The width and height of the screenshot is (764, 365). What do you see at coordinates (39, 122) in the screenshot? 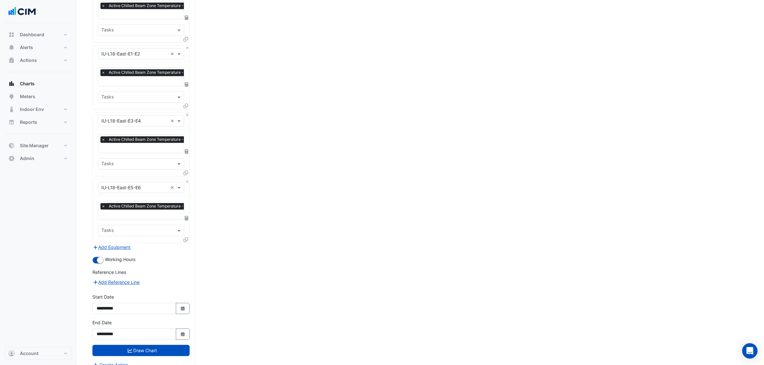
I see `button: Reports` at bounding box center [39, 122].